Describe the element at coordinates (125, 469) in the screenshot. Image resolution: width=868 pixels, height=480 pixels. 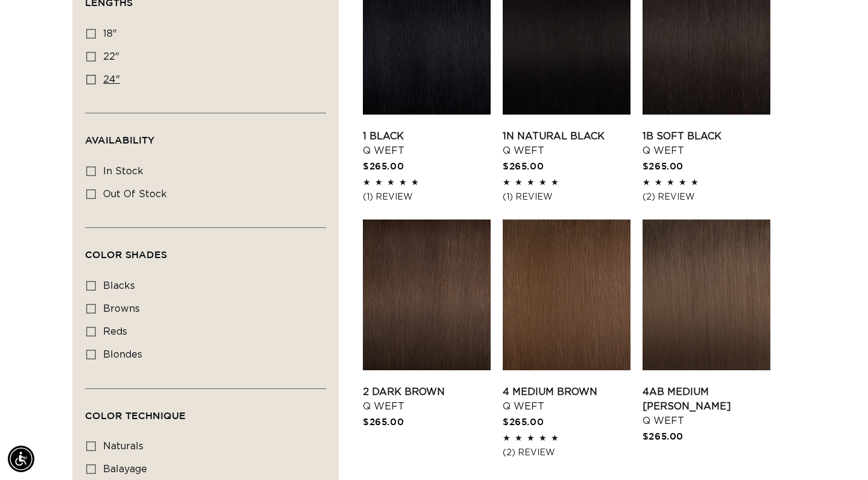
I see `span: balayage` at that location.